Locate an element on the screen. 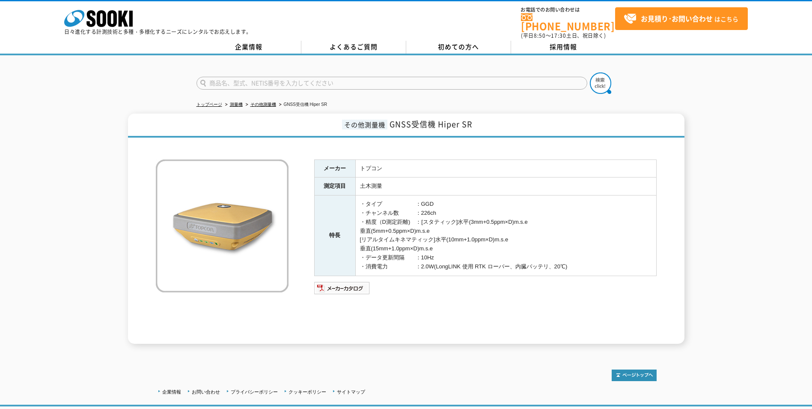  a: トップページ is located at coordinates (209, 104).